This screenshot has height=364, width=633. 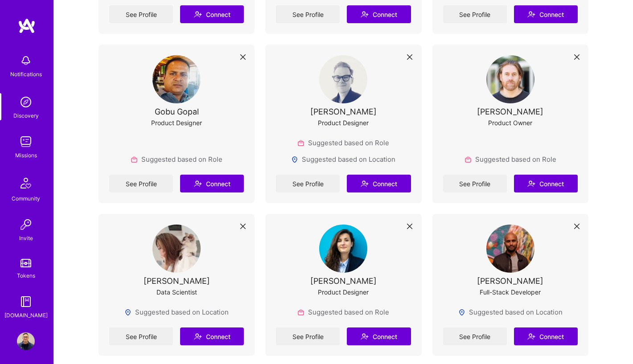 I want to click on img: Community, so click(x=26, y=183).